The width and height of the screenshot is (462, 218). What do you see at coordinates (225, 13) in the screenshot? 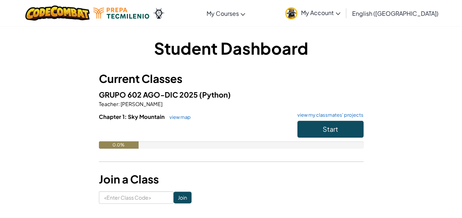
I see `a: My Courses` at bounding box center [225, 13].